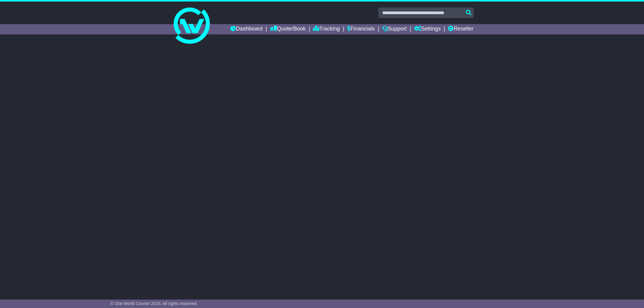  Describe the element at coordinates (394, 29) in the screenshot. I see `a: Support` at that location.